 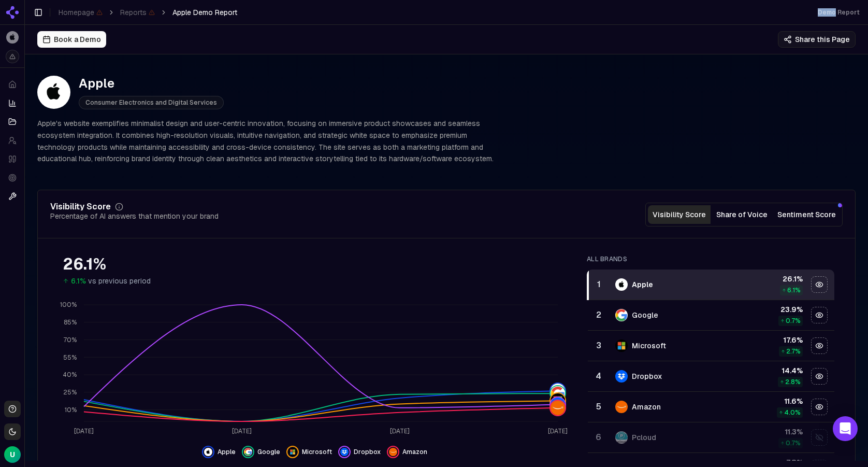 I want to click on tr: 6pcloudPcloud11.3%0.7%Show pcloud data, so click(x=711, y=437).